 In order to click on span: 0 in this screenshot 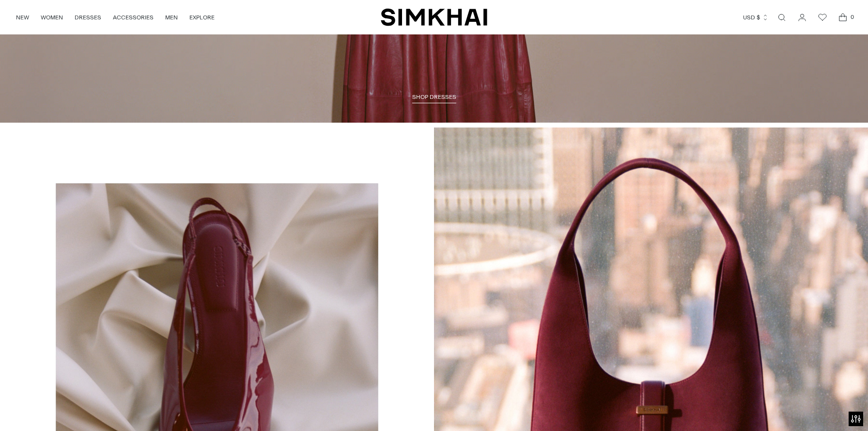, I will do `click(852, 17)`.